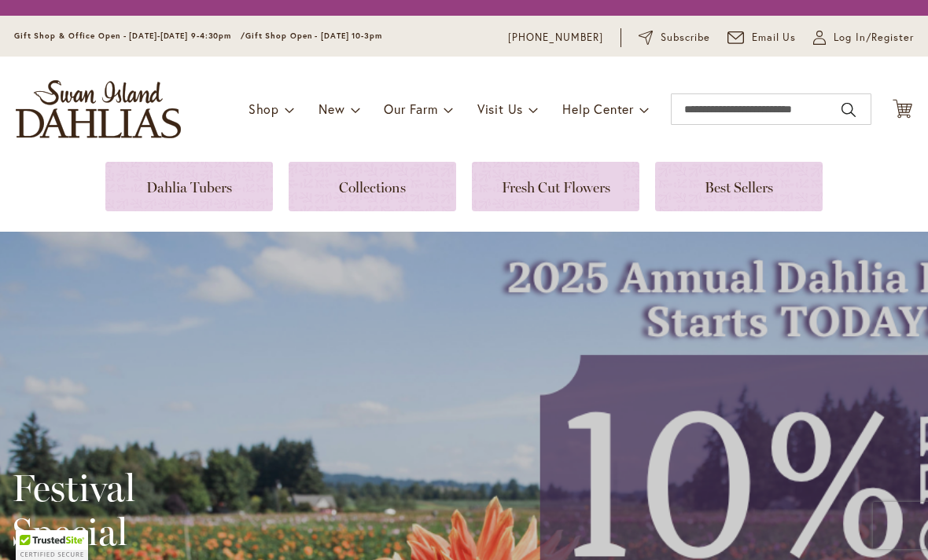 This screenshot has width=928, height=560. I want to click on span: Visit Us, so click(500, 108).